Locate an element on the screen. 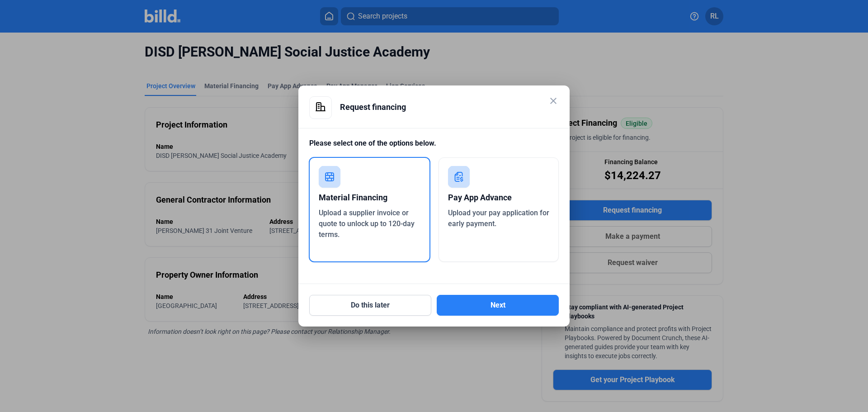  div: Material Financing is located at coordinates (369, 198).